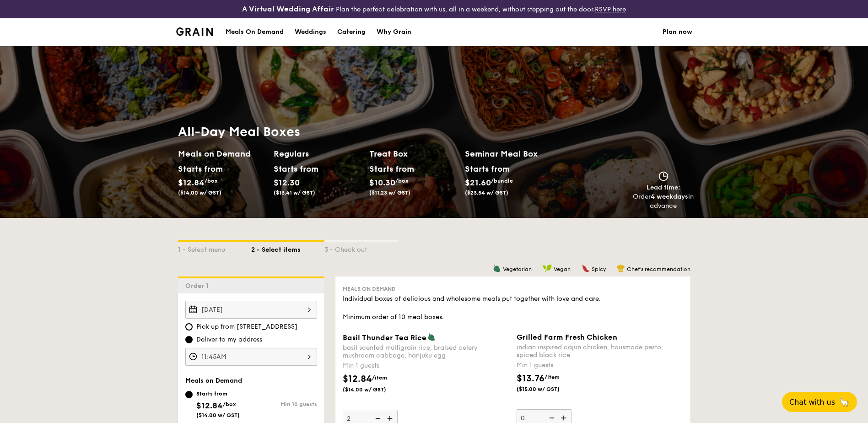 This screenshot has width=868, height=423. Describe the element at coordinates (562, 269) in the screenshot. I see `span: Vegan` at that location.